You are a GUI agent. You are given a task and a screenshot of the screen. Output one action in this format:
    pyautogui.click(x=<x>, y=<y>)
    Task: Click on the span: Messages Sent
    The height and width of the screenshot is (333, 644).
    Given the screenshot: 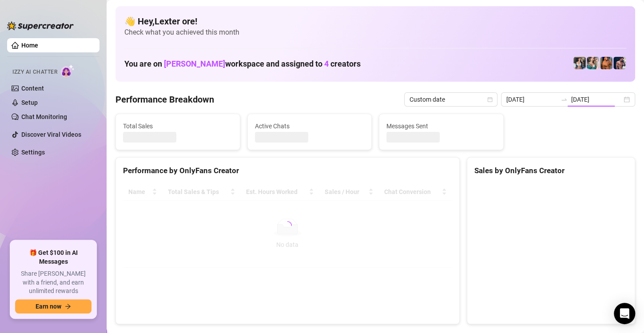 What is the action you would take?
    pyautogui.click(x=441, y=126)
    